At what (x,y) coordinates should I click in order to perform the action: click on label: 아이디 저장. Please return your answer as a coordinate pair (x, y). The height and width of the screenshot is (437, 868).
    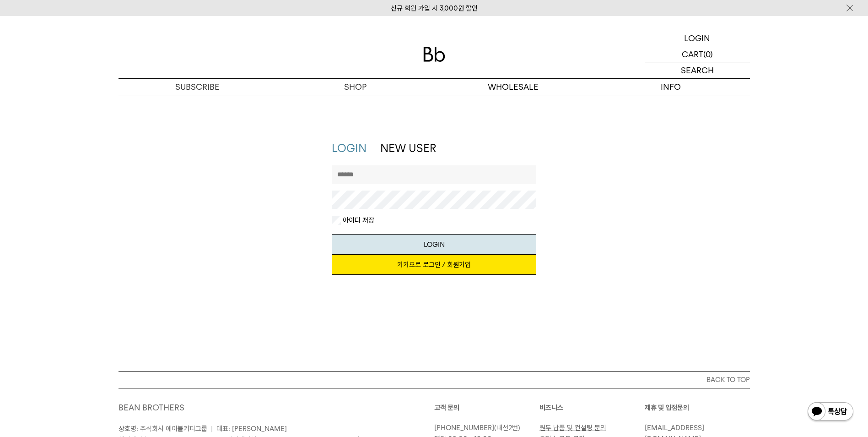
    Looking at the image, I should click on (357, 220).